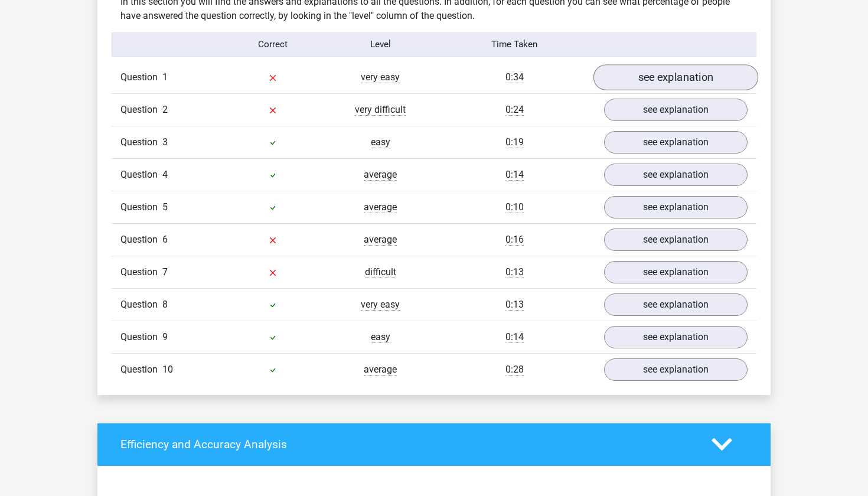 The height and width of the screenshot is (496, 868). What do you see at coordinates (167, 369) in the screenshot?
I see `span: 10` at bounding box center [167, 369].